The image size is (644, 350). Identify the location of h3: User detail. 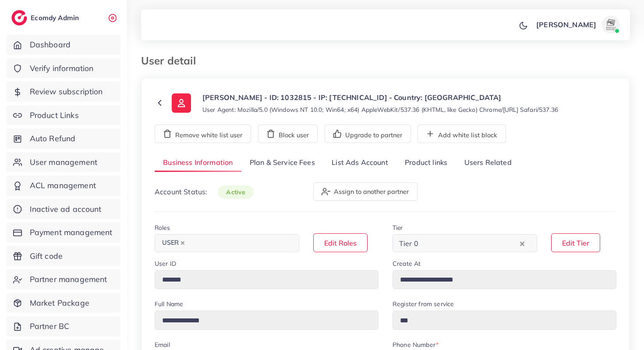
(172, 60).